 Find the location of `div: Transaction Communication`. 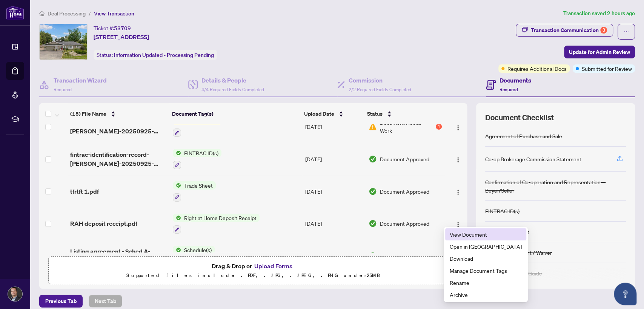

div: Transaction Communication is located at coordinates (570, 30).